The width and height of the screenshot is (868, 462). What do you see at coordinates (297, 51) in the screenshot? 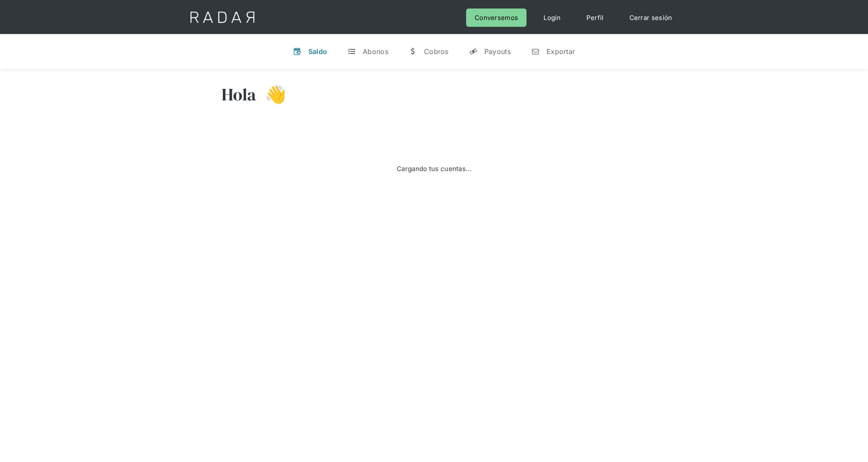
I see `div: v` at bounding box center [297, 51].